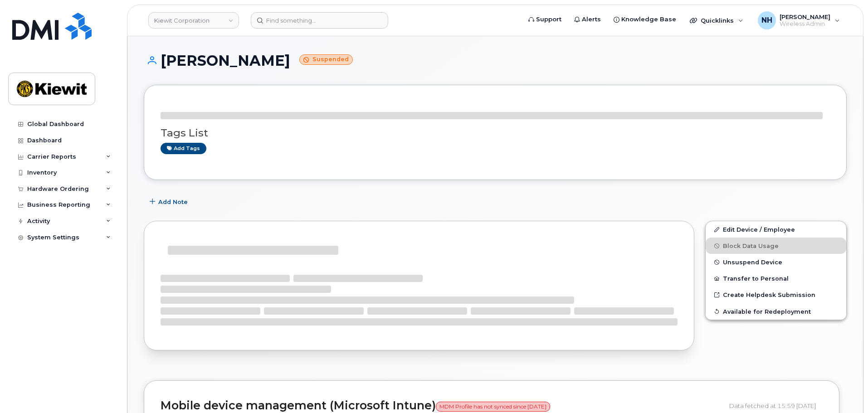 The height and width of the screenshot is (413, 868). I want to click on span: Unsuspend Device, so click(752, 262).